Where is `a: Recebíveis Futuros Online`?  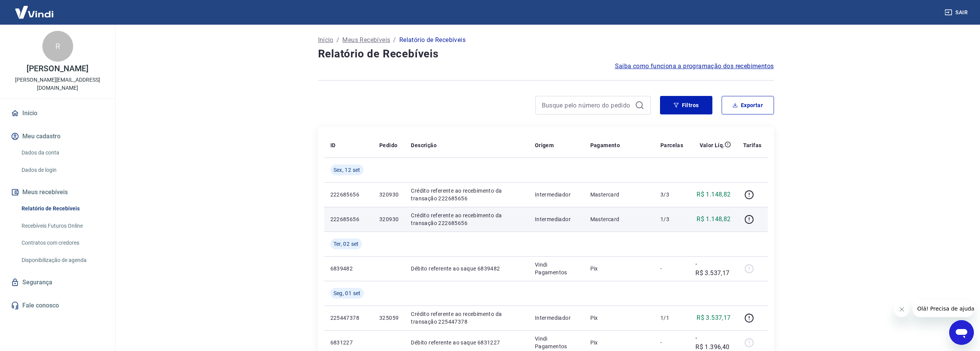 a: Recebíveis Futuros Online is located at coordinates (62, 226).